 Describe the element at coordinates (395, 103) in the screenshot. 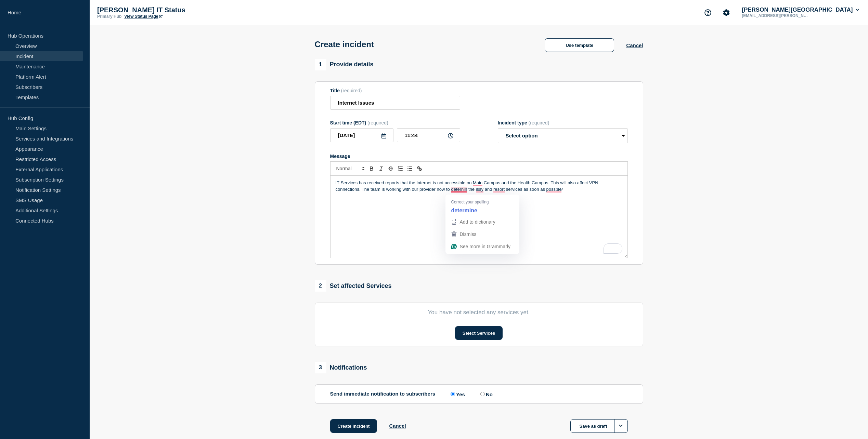

I see `input: Title` at that location.